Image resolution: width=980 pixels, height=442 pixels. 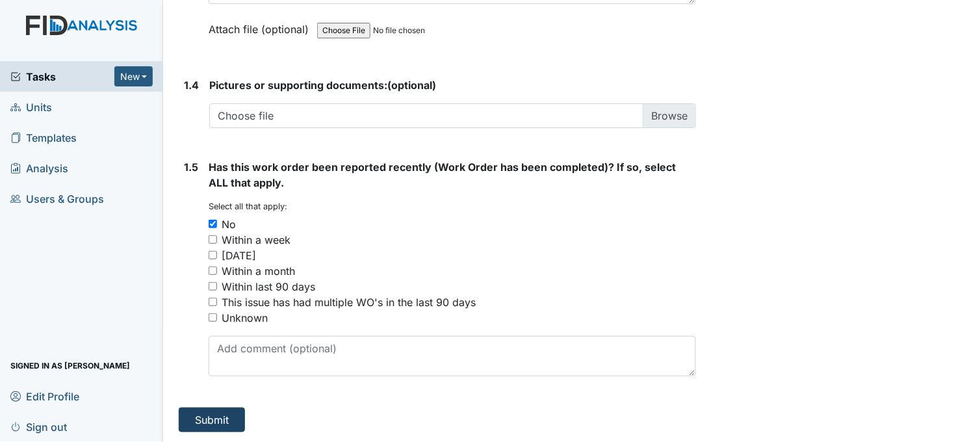 I want to click on span: Analysis, so click(x=39, y=168).